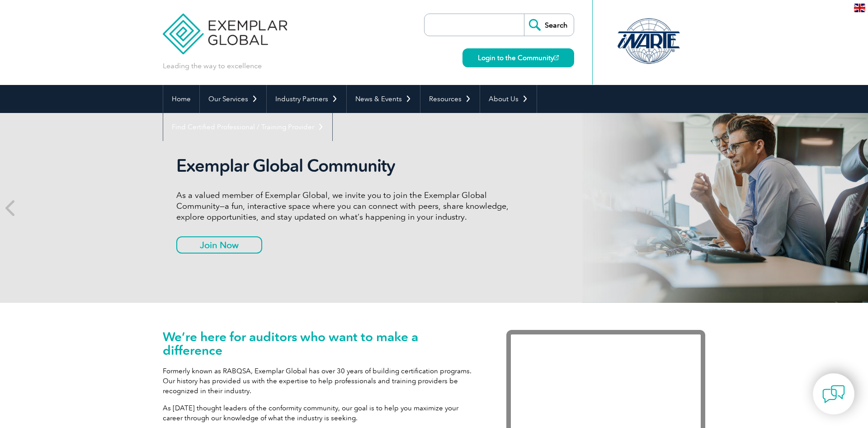 The width and height of the screenshot is (868, 428). Describe the element at coordinates (346, 166) in the screenshot. I see `h2: Exemplar Global Community` at that location.